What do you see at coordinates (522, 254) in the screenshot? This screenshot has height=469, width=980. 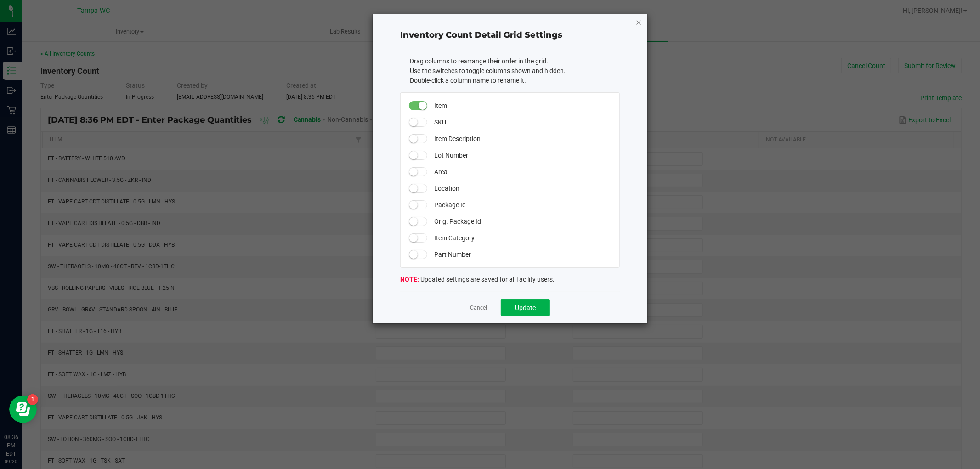 I see `span: Part Number` at bounding box center [522, 254].